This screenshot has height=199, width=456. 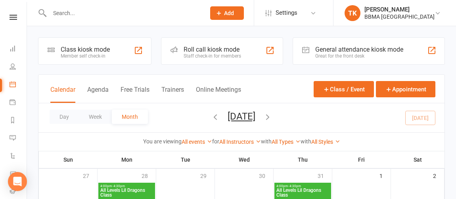 What do you see at coordinates (85, 56) in the screenshot?
I see `div: Member self check-in` at bounding box center [85, 56].